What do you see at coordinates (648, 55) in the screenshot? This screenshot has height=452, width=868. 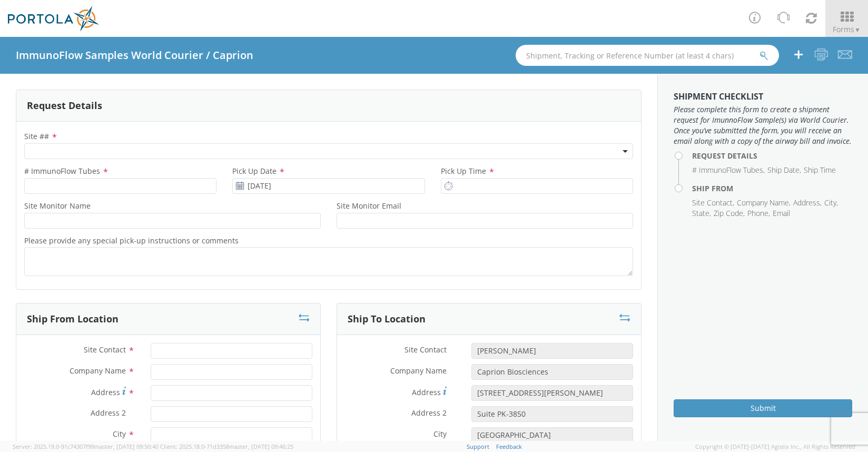 I see `input: Shipment, Tracking or Reference Number (at least 4 chars)` at bounding box center [648, 55].